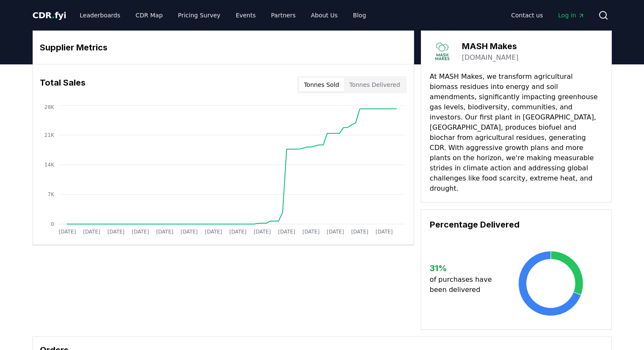 The width and height of the screenshot is (644, 350). What do you see at coordinates (52, 224) in the screenshot?
I see `tspan: 0` at bounding box center [52, 224].